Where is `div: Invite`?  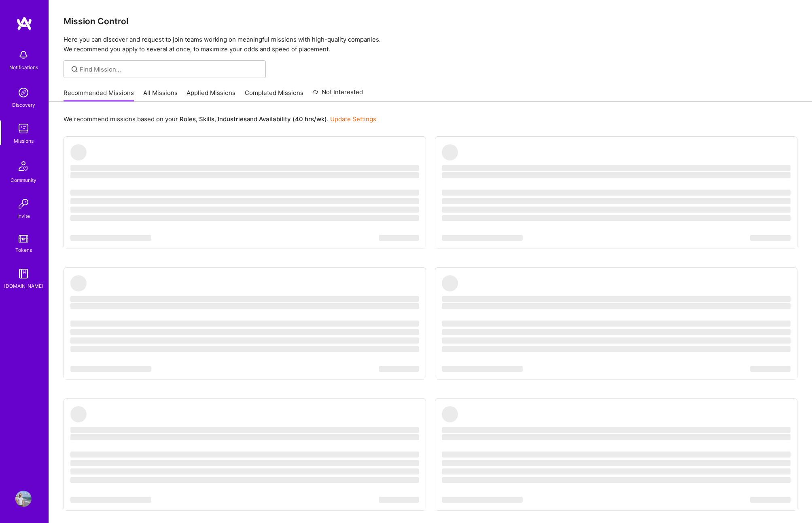
div: Invite is located at coordinates (23, 216).